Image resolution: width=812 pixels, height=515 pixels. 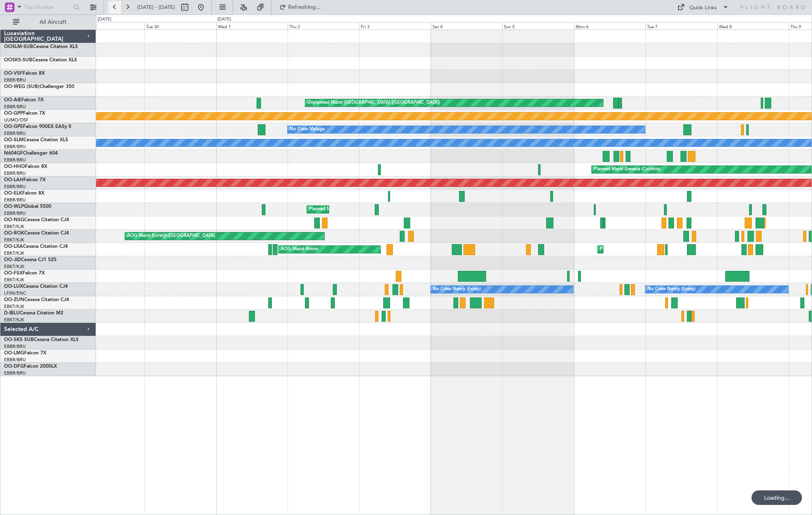 What do you see at coordinates (12, 313) in the screenshot?
I see `span: D-IBLU` at bounding box center [12, 313].